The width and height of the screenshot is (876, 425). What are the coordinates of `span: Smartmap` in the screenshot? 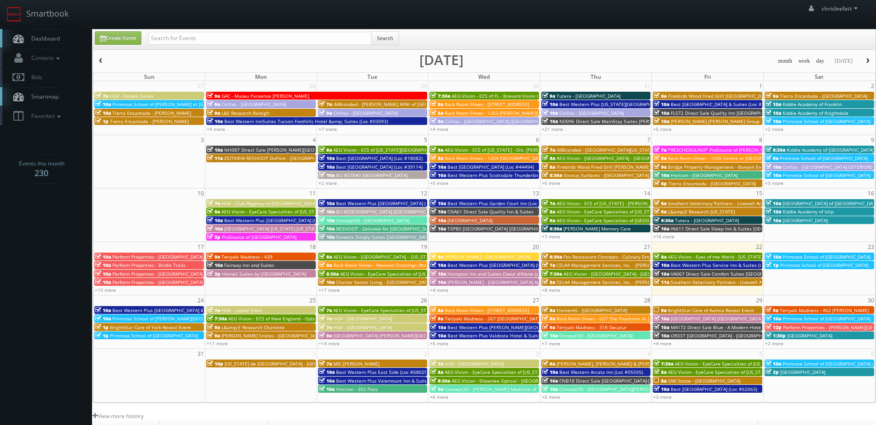 It's located at (42, 96).